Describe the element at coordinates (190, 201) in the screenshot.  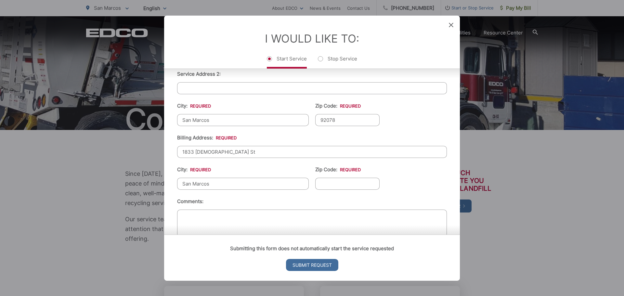
I see `label: Comments:` at that location.